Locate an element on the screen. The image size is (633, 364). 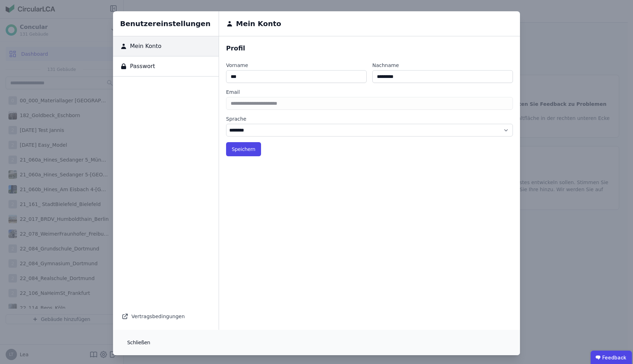
label: Nachname is located at coordinates (442, 65).